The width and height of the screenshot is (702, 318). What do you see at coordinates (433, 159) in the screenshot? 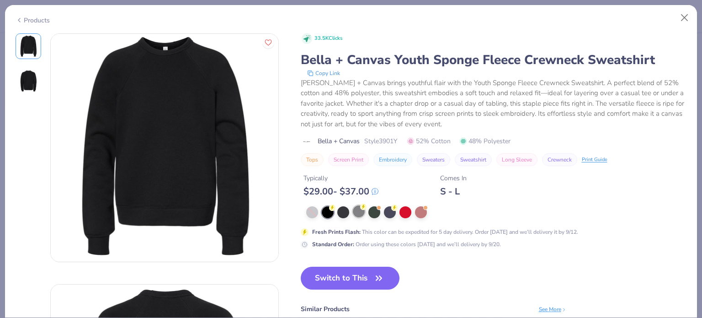
I see `button: Sweaters` at bounding box center [433, 159].